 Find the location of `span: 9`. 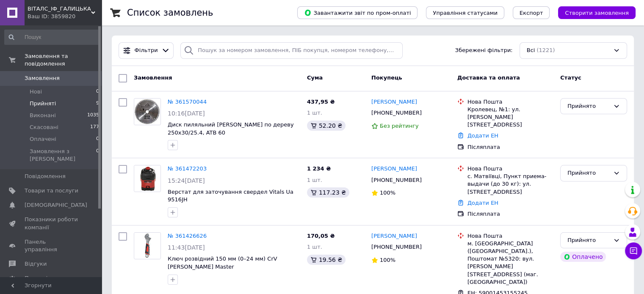

span: 9 is located at coordinates (97, 104).